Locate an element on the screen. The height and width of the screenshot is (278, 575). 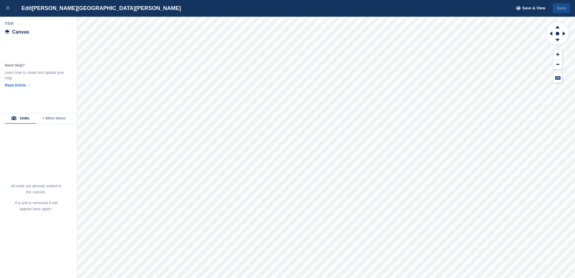
p: If a unit is removed it will appear here again. is located at coordinates (36, 206).